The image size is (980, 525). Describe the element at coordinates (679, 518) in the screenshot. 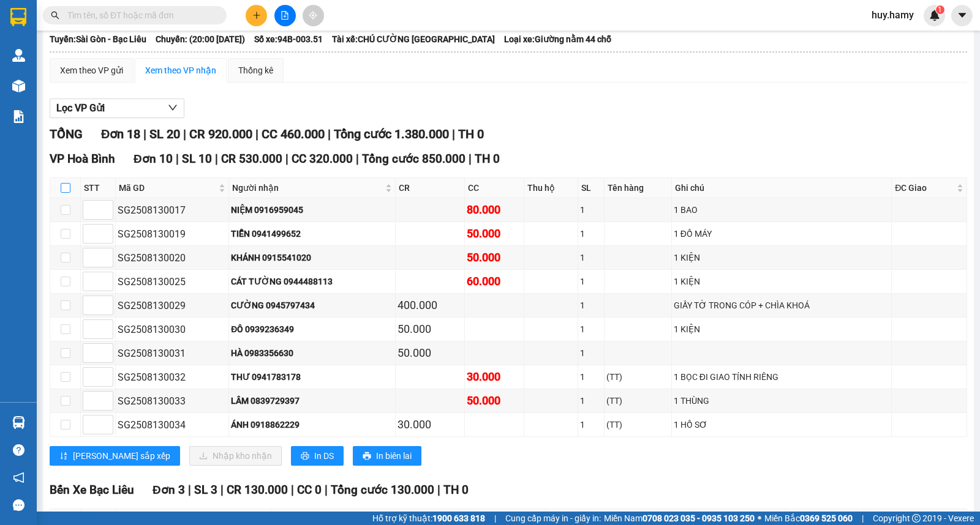

I see `span: Miền Nam` at that location.